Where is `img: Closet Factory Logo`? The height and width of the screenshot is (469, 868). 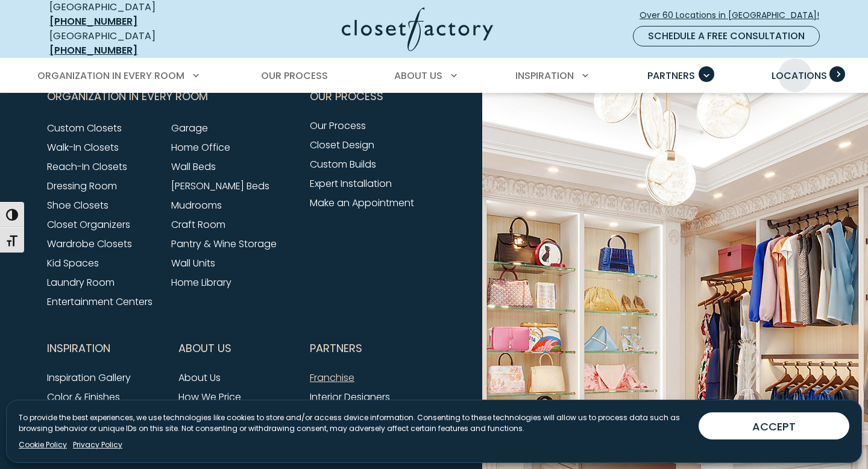 img: Closet Factory Logo is located at coordinates (417, 29).